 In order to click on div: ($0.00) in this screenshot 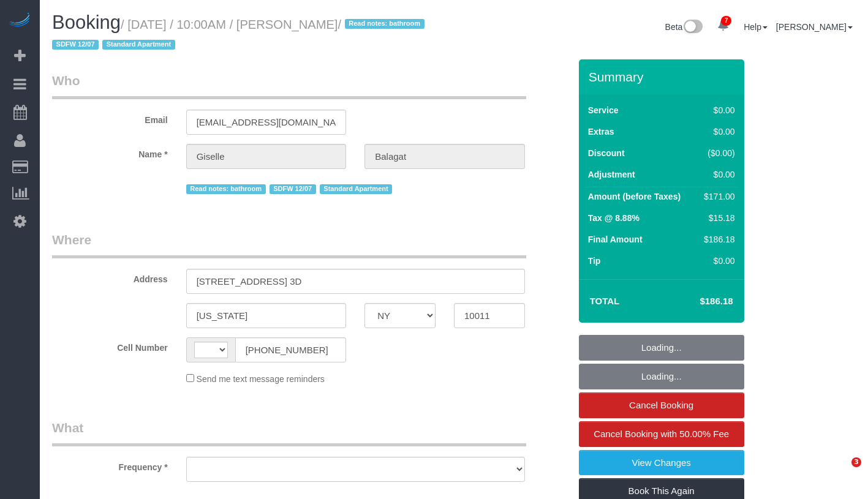, I will do `click(716, 153)`.